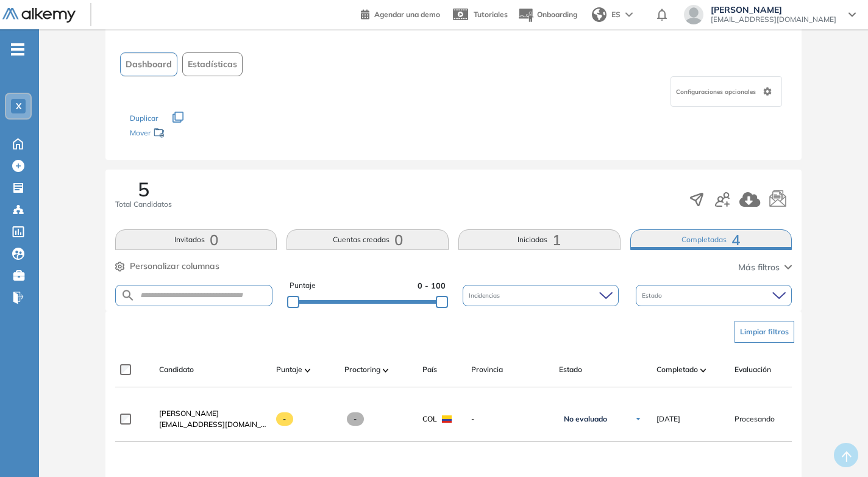  What do you see at coordinates (144, 117) in the screenshot?
I see `span: Duplicar` at bounding box center [144, 117].